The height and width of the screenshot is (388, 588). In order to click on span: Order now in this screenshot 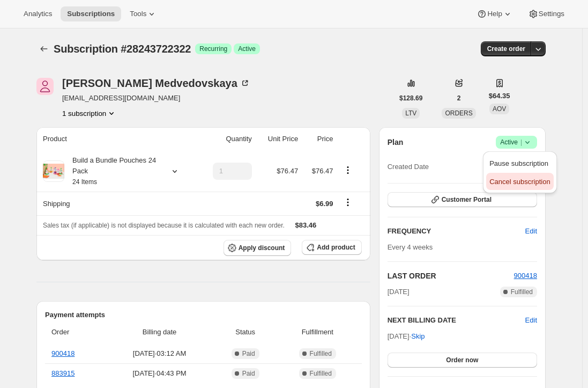, I will do `click(462, 360)`.